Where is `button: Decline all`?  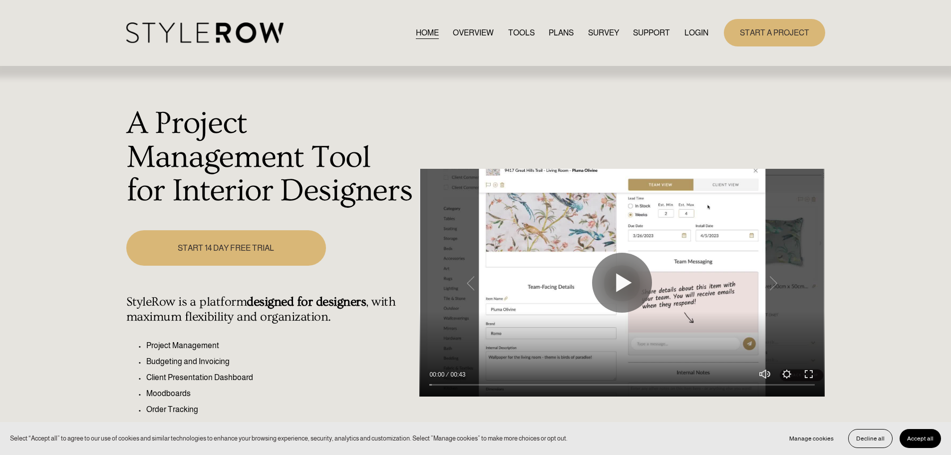 button: Decline all is located at coordinates (870, 438).